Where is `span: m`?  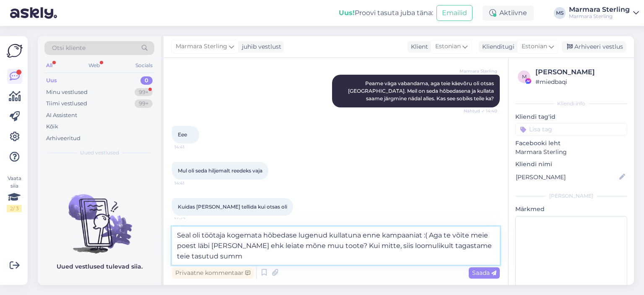
span: m is located at coordinates (524, 76).